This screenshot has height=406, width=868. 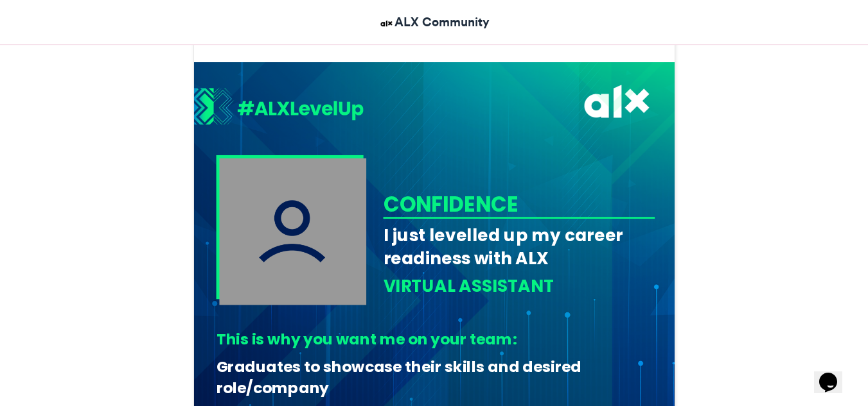 What do you see at coordinates (430, 378) in the screenshot?
I see `div: Graduates to showcase their skills and desired role/company` at bounding box center [430, 378].